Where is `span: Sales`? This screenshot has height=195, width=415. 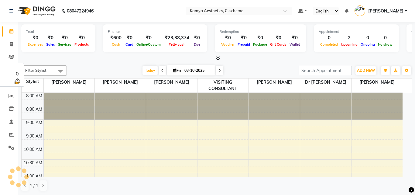
span: Sales is located at coordinates (50, 44).